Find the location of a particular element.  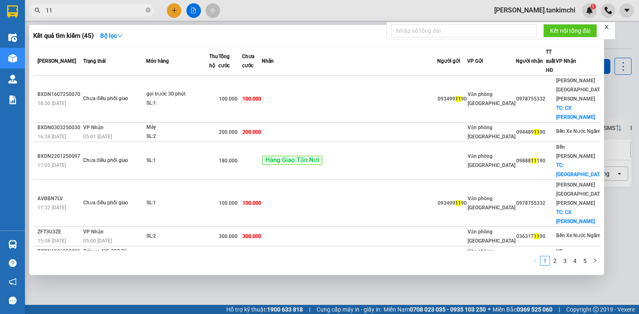

span: notification is located at coordinates (12, 282).